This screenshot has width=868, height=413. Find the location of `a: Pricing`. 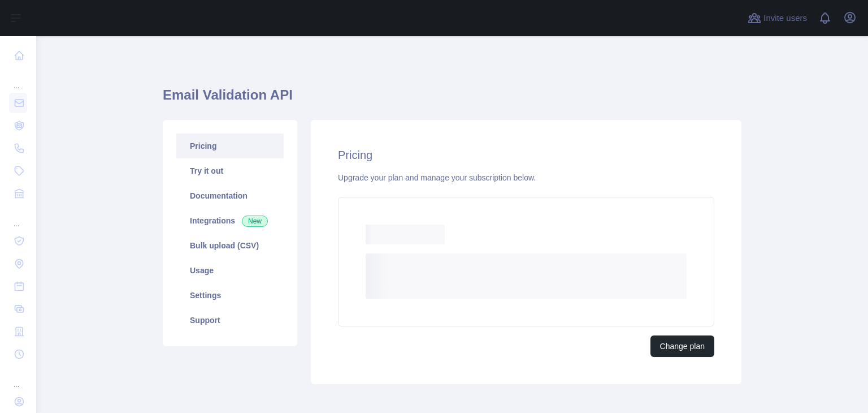

a: Pricing is located at coordinates (230, 146).